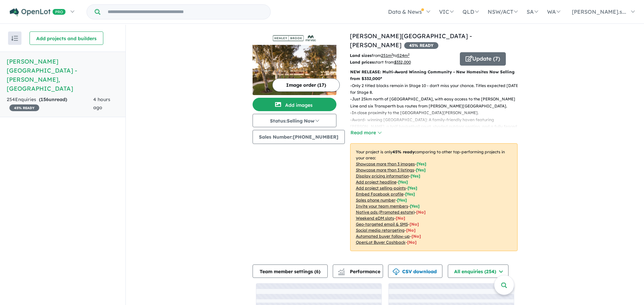 This screenshot has height=305, width=644. What do you see at coordinates (295, 38) in the screenshot?
I see `img: Henley Brook Estate - Henley Brook Logo` at bounding box center [295, 38].